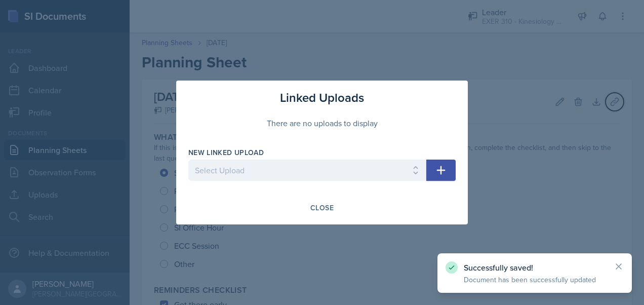  I want to click on p: Successfully saved!, so click(534, 267).